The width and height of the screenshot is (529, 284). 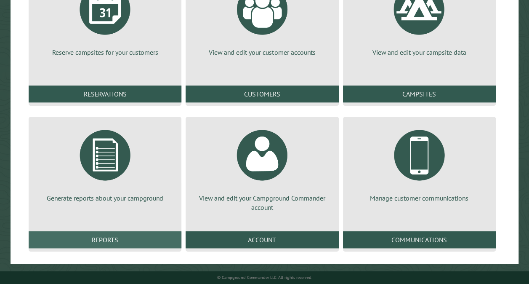 I want to click on a: Reports, so click(x=105, y=239).